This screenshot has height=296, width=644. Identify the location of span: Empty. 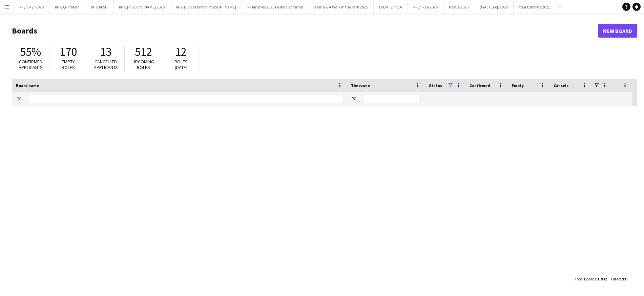
(518, 85).